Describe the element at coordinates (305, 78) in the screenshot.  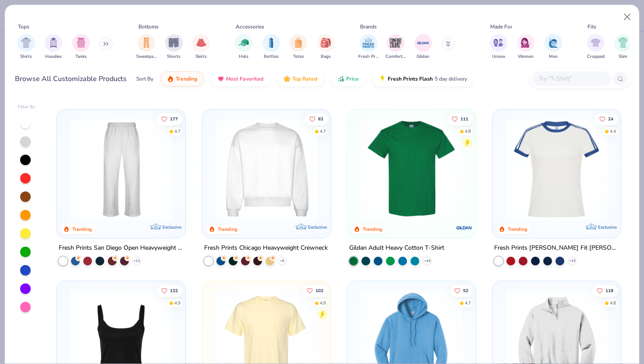
I see `span: Top Rated` at that location.